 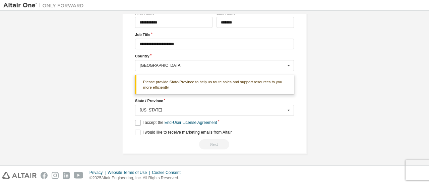 What do you see at coordinates (44, 175) in the screenshot?
I see `img: facebook.svg` at bounding box center [44, 175].